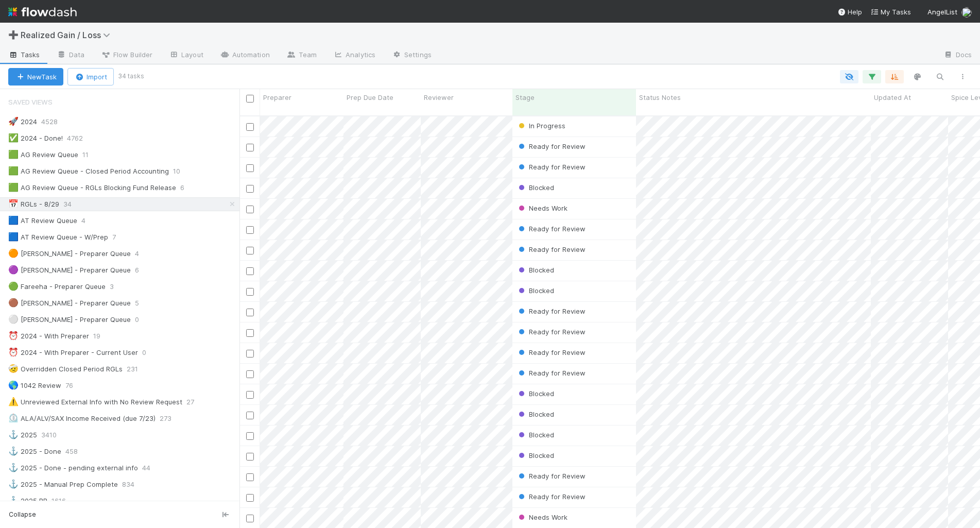 Image resolution: width=980 pixels, height=528 pixels. Describe the element at coordinates (68, 35) in the screenshot. I see `span: Realized Gain / Loss` at that location.